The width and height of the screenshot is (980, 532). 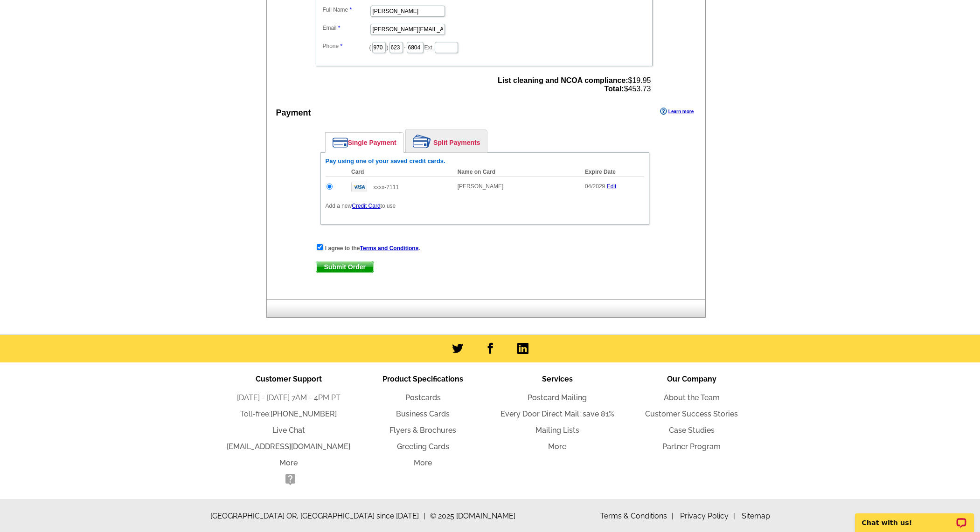 I want to click on a: Greeting Cards, so click(x=423, y=447).